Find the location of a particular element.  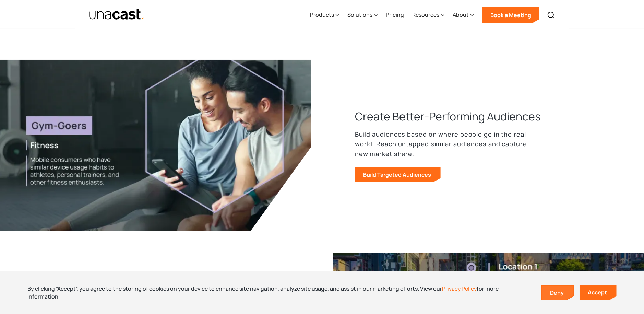

a: Book a Meeting is located at coordinates (511, 15).